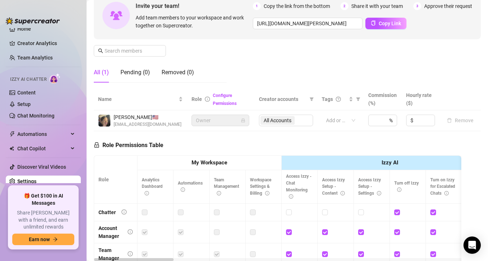 Image resolution: width=488 pixels, height=261 pixels. I want to click on h5: Role Permissions Table, so click(128, 145).